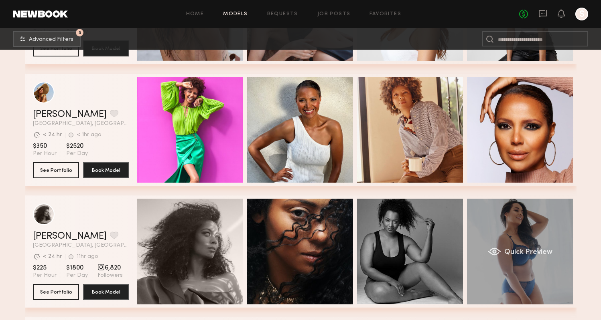  What do you see at coordinates (110, 268) in the screenshot?
I see `span: 6,820` at bounding box center [110, 268].